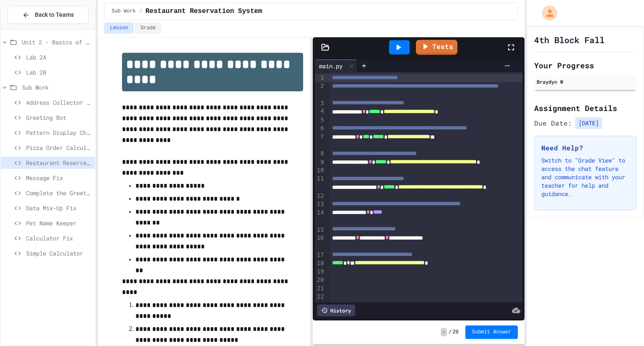  What do you see at coordinates (320, 305) in the screenshot?
I see `div: 23` at bounding box center [320, 305].